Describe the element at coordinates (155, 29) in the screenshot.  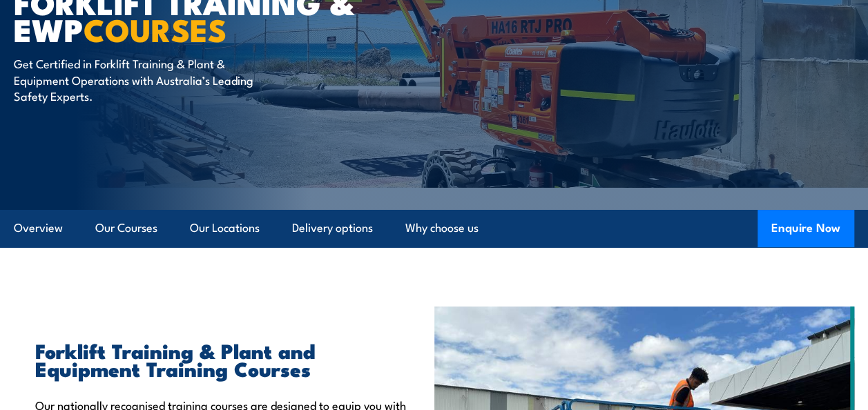
I see `strong: COURSES` at that location.